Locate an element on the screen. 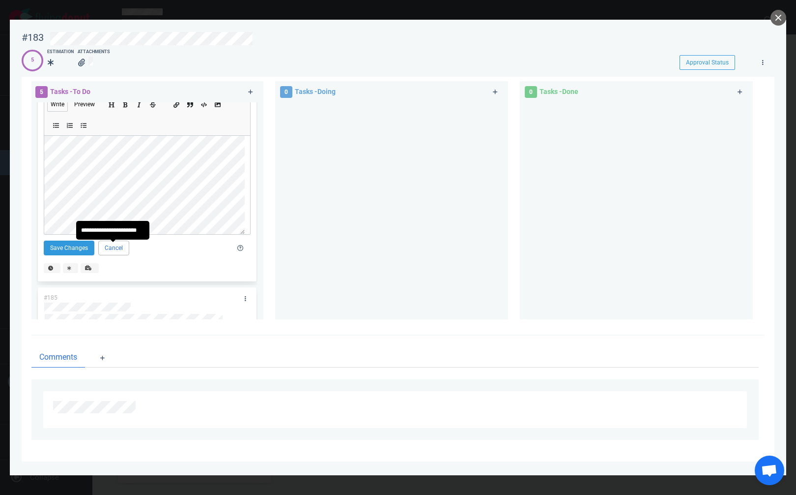 This screenshot has height=495, width=796. div: #183 is located at coordinates (32, 37).